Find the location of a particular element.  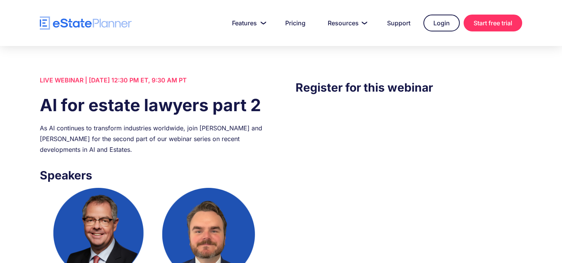

a: Start free trial is located at coordinates (493, 23).